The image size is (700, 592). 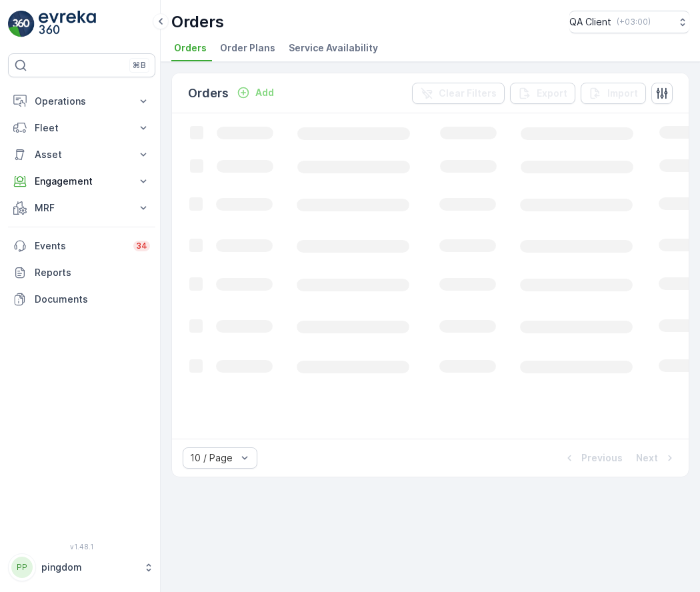 I want to click on span: Orders, so click(x=190, y=48).